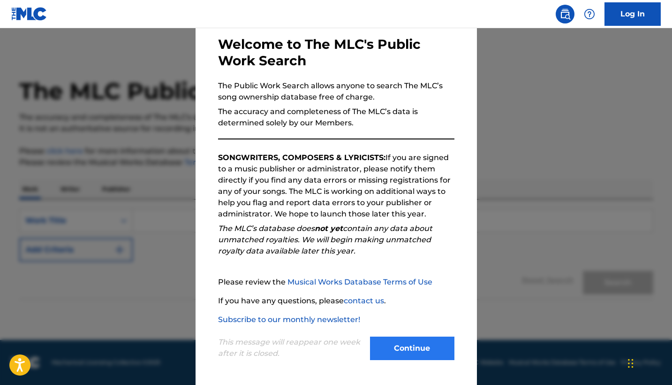 The width and height of the screenshot is (672, 385). I want to click on a: Public Search, so click(565, 14).